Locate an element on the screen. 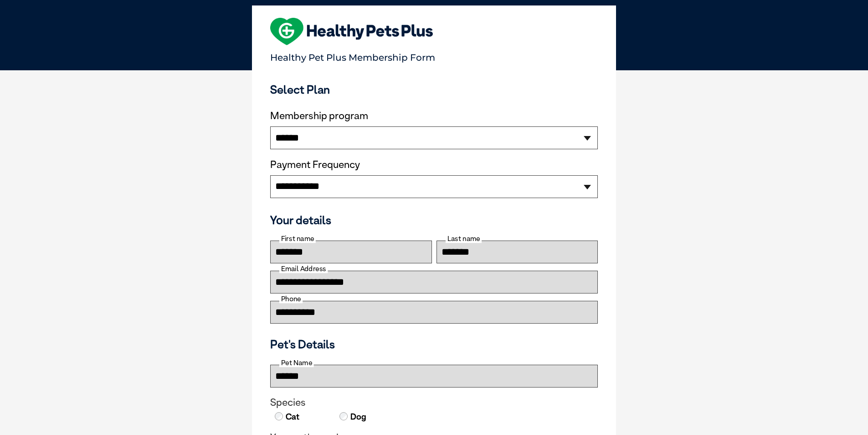  img: heart-shape-hpp-logo-large.png is located at coordinates (352, 32).